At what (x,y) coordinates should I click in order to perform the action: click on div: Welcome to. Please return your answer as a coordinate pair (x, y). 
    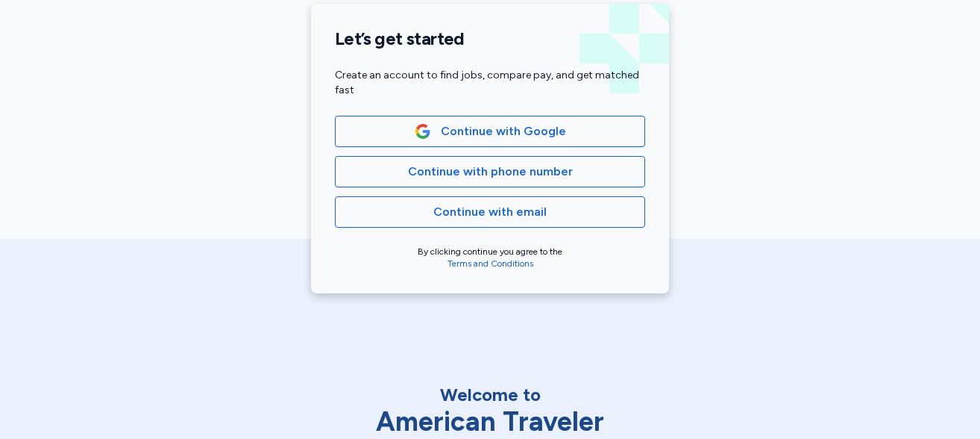
    Looking at the image, I should click on (490, 395).